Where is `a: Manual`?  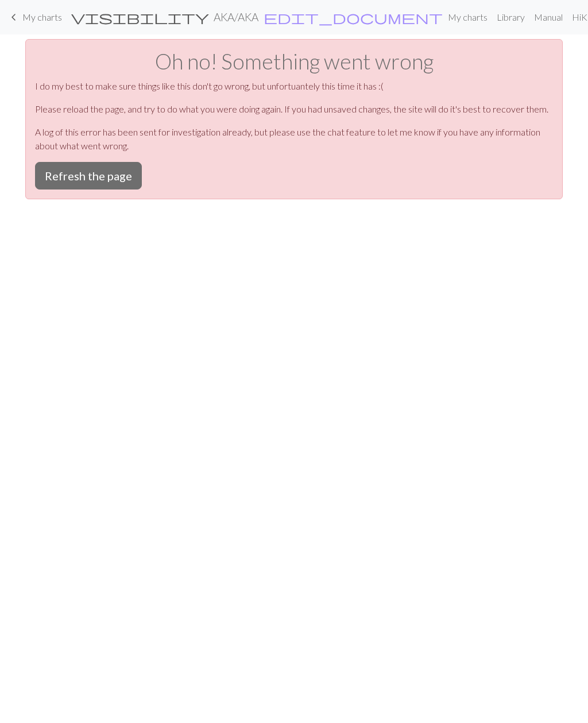
a: Manual is located at coordinates (548, 17).